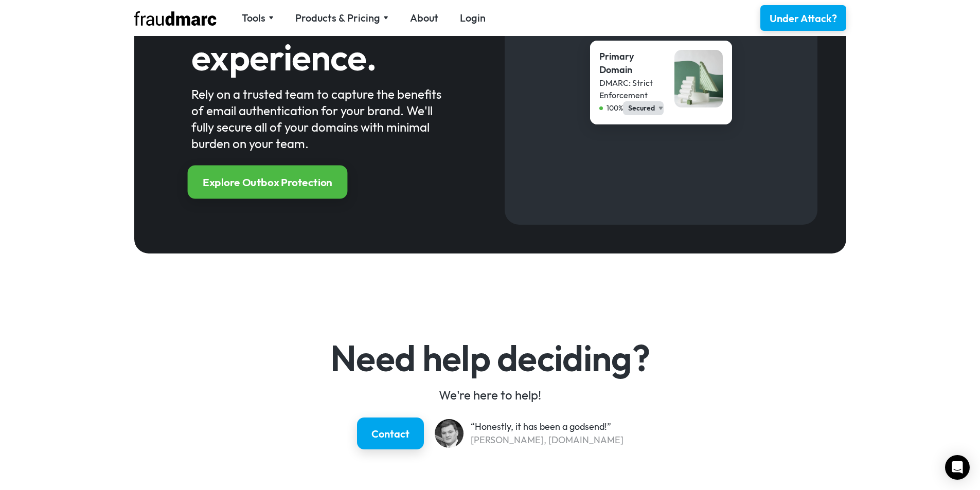 The image size is (980, 490). Describe the element at coordinates (802, 19) in the screenshot. I see `div: Under Attack?` at that location.